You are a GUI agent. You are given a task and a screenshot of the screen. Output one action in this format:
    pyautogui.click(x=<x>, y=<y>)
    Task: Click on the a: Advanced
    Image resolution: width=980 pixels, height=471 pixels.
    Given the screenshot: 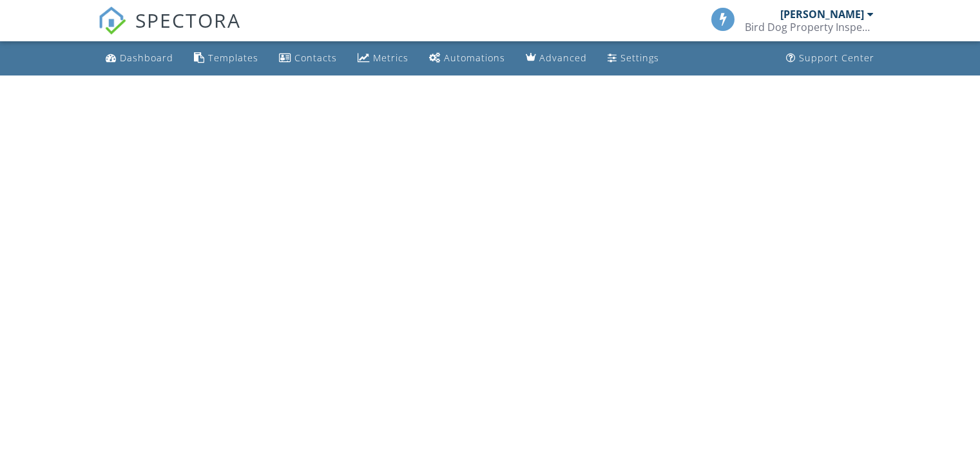 What is the action you would take?
    pyautogui.click(x=556, y=58)
    